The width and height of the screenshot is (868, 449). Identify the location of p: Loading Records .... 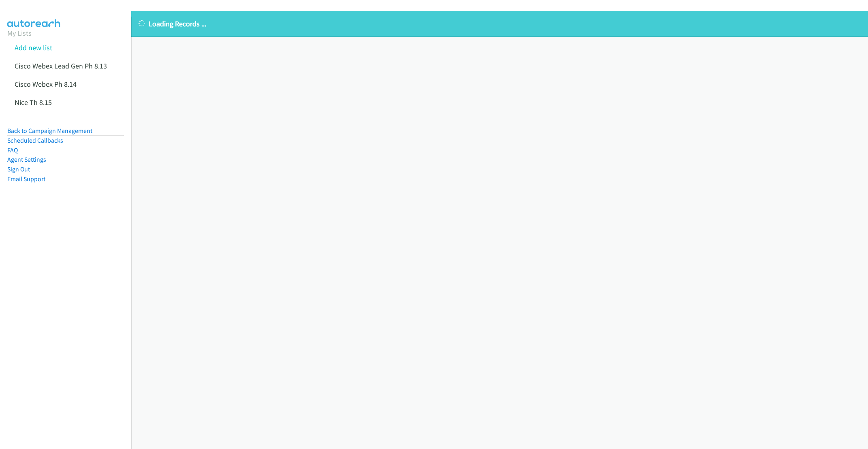
(499, 24).